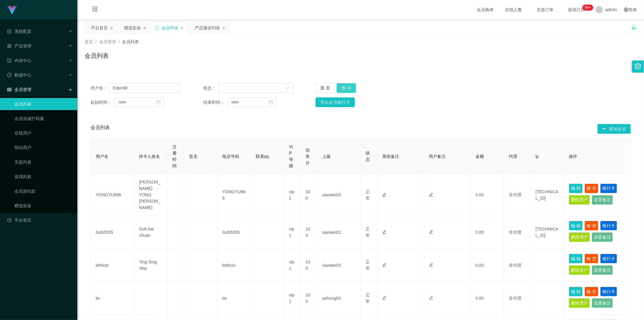 The image size is (644, 320). What do you see at coordinates (89, 42) in the screenshot?
I see `span: 首页` at bounding box center [89, 42].